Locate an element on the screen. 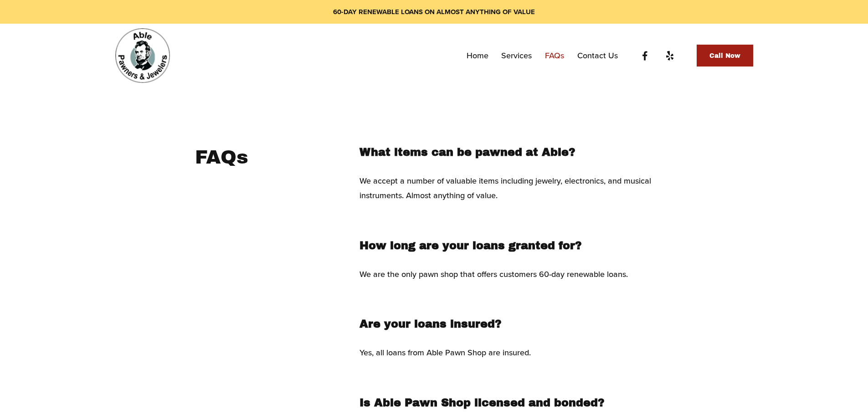 The width and height of the screenshot is (868, 415). strong: Are your loans insured? is located at coordinates (431, 324).